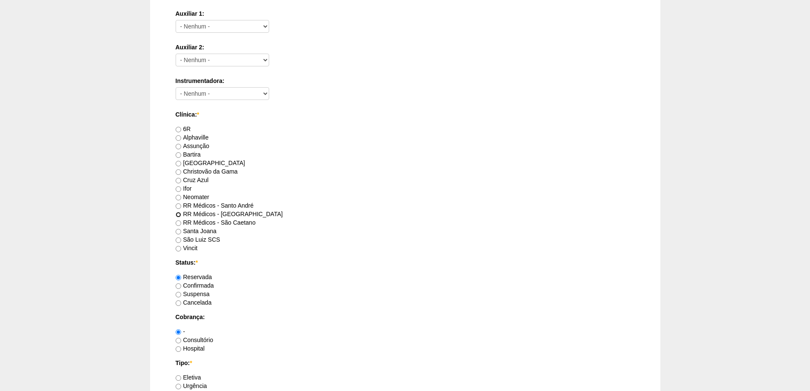 This screenshot has width=810, height=391. I want to click on label: Christovão da Gama, so click(207, 171).